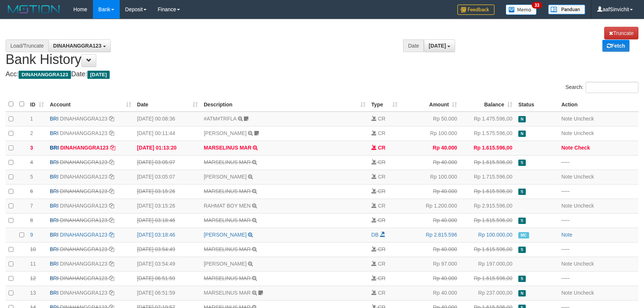  Describe the element at coordinates (322, 47) in the screenshot. I see `h1: Bank History` at that location.